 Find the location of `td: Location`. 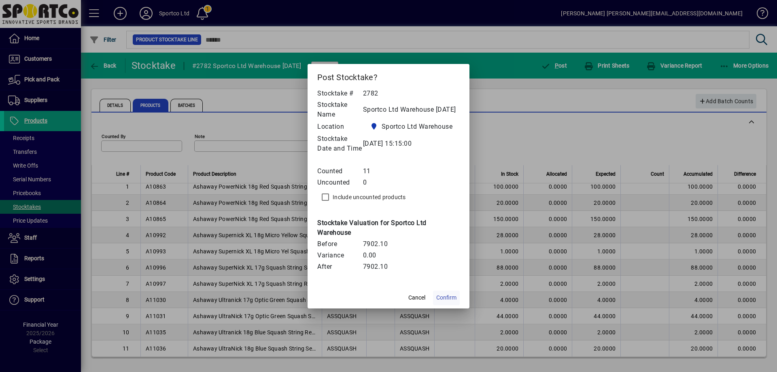

td: Location is located at coordinates (340, 127).